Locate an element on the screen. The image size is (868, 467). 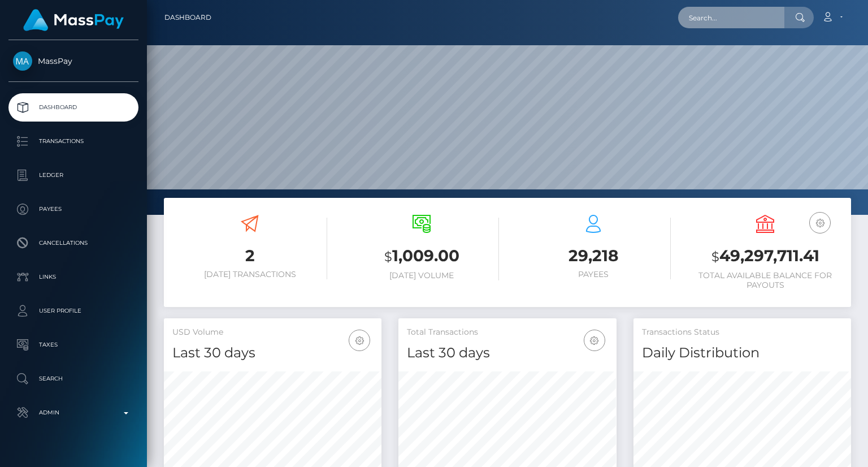
a: Admin is located at coordinates (73, 413).